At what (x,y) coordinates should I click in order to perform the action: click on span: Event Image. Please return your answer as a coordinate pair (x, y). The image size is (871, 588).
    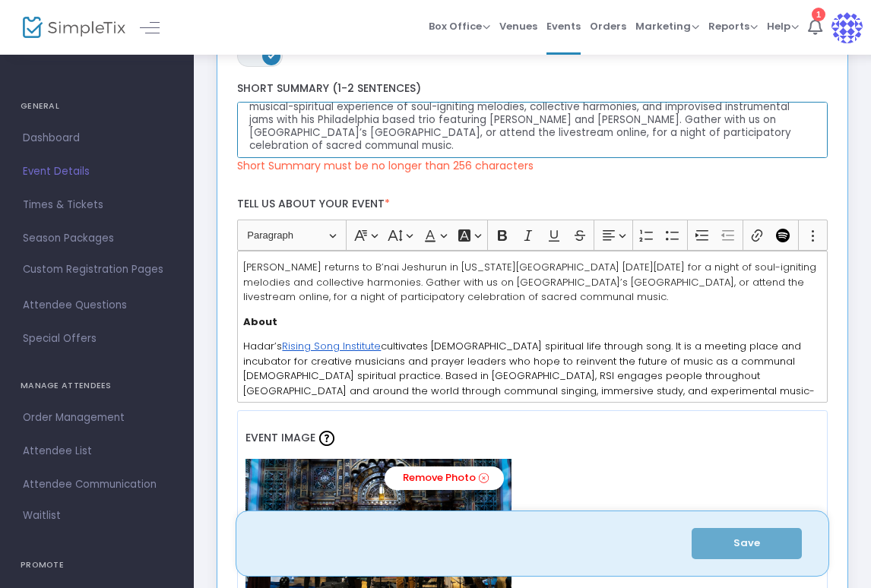
    Looking at the image, I should click on (281, 438).